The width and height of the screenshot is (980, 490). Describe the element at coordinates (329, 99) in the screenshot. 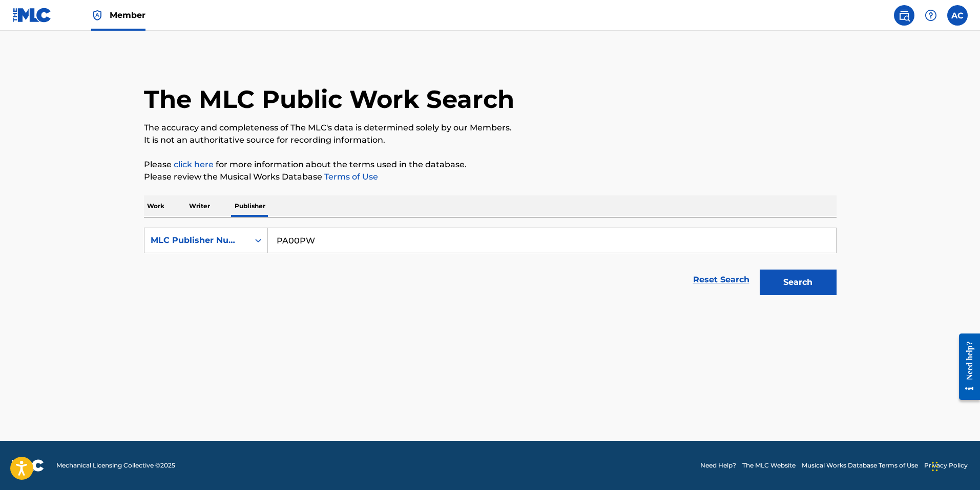

I see `h1: The MLC Public Work Search` at that location.